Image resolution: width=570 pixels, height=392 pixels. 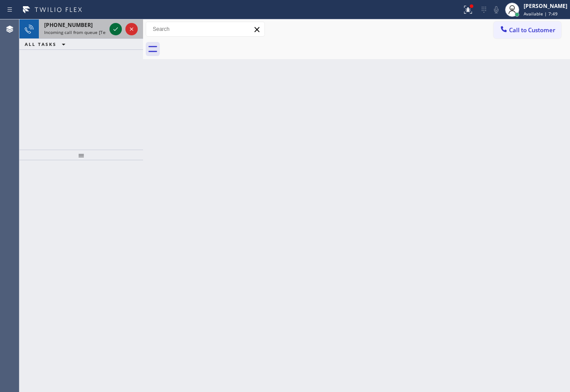 I want to click on span: Call to Customer, so click(x=532, y=30).